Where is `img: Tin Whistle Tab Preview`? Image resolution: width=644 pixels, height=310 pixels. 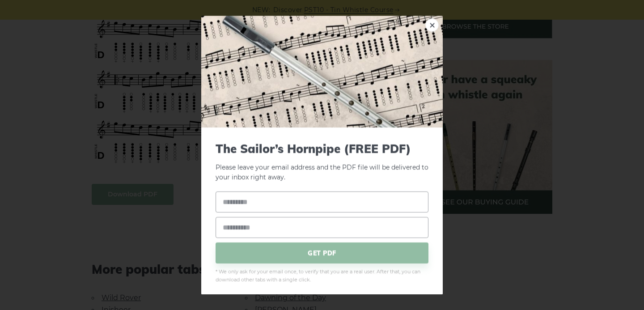 img: Tin Whistle Tab Preview is located at coordinates (322, 72).